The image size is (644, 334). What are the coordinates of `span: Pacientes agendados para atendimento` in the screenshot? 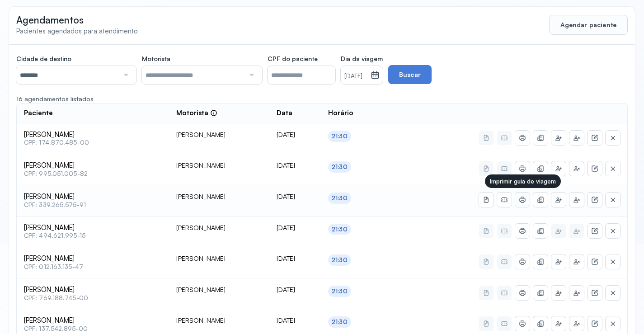 It's located at (77, 31).